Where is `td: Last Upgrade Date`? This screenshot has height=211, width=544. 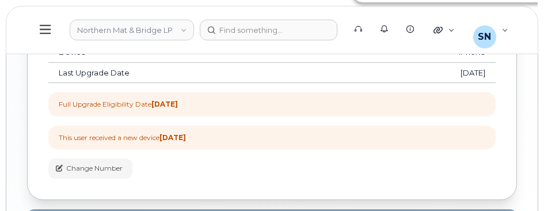
td: Last Upgrade Date is located at coordinates (196, 73).